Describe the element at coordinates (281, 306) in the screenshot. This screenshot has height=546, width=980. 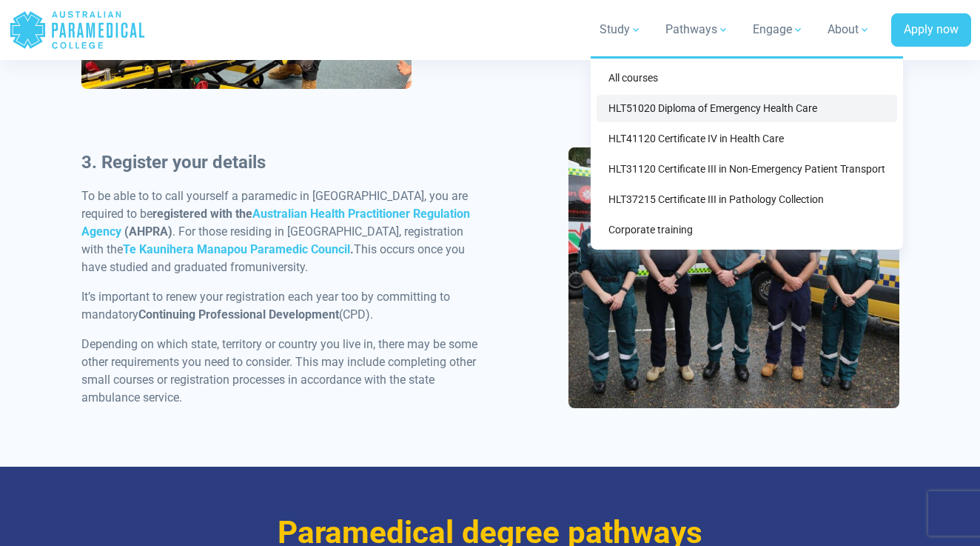
I see `p: It’s important to renew your registration each year too by committing to mandatory (CPD).` at that location.